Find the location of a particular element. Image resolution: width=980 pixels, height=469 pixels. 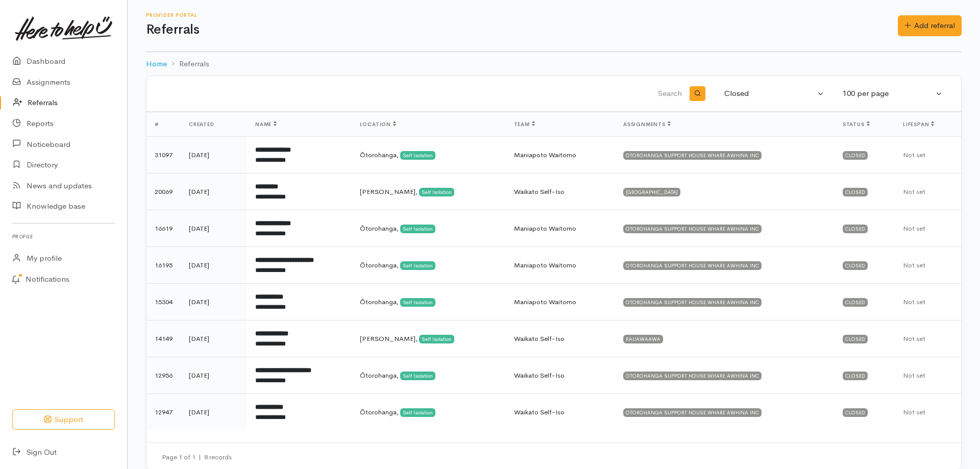

li: Referrals is located at coordinates (188, 64).